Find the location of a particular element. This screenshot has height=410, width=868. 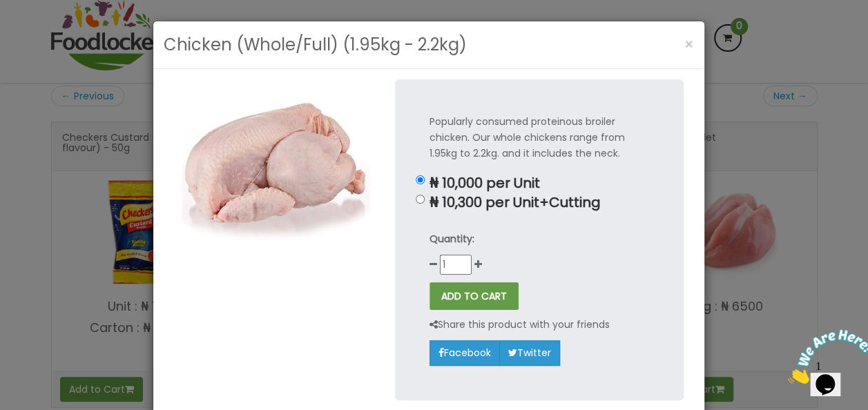

input: ₦ 10,000 per Unit is located at coordinates (419, 179).